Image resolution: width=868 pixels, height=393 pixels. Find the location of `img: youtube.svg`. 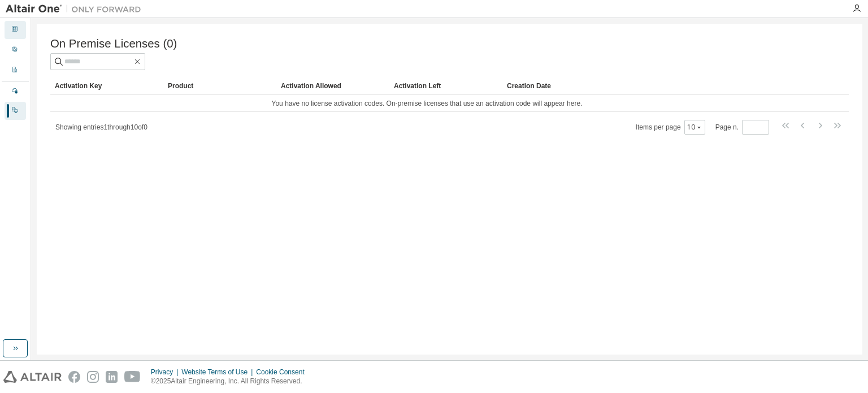

img: youtube.svg is located at coordinates (132, 377).